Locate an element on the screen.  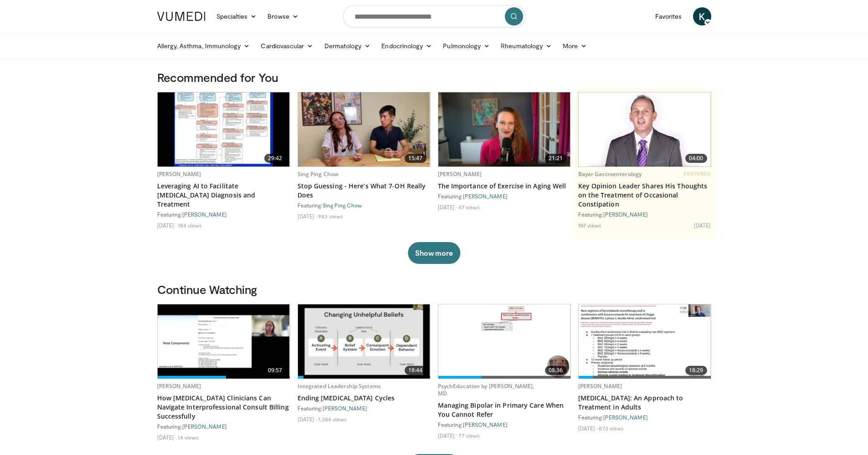
span: 29:42 is located at coordinates (275, 158).